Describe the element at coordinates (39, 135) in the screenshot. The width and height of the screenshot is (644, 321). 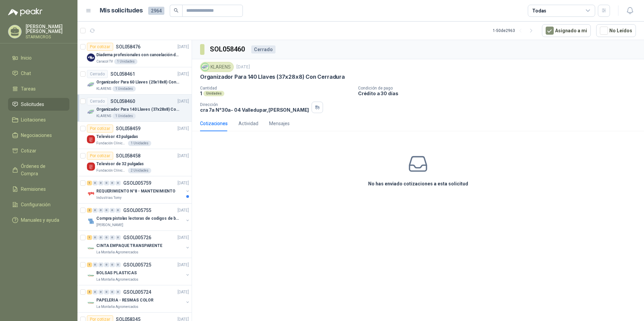
I see `a: Negociaciones` at that location.